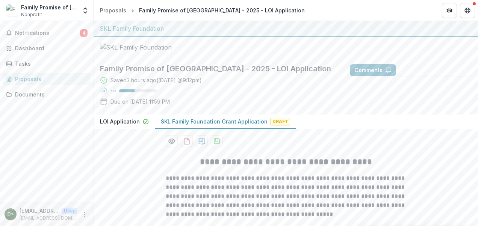 The height and width of the screenshot is (226, 478). Describe the element at coordinates (47, 33) in the screenshot. I see `button: Notifications4` at that location.